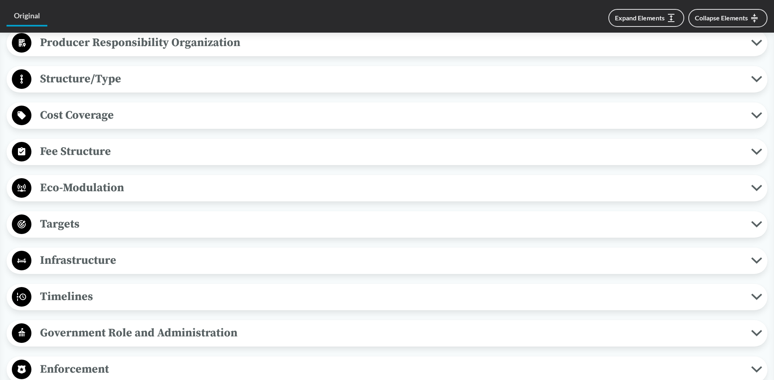 This screenshot has height=380, width=774. I want to click on button: Cost Coverage, so click(387, 115).